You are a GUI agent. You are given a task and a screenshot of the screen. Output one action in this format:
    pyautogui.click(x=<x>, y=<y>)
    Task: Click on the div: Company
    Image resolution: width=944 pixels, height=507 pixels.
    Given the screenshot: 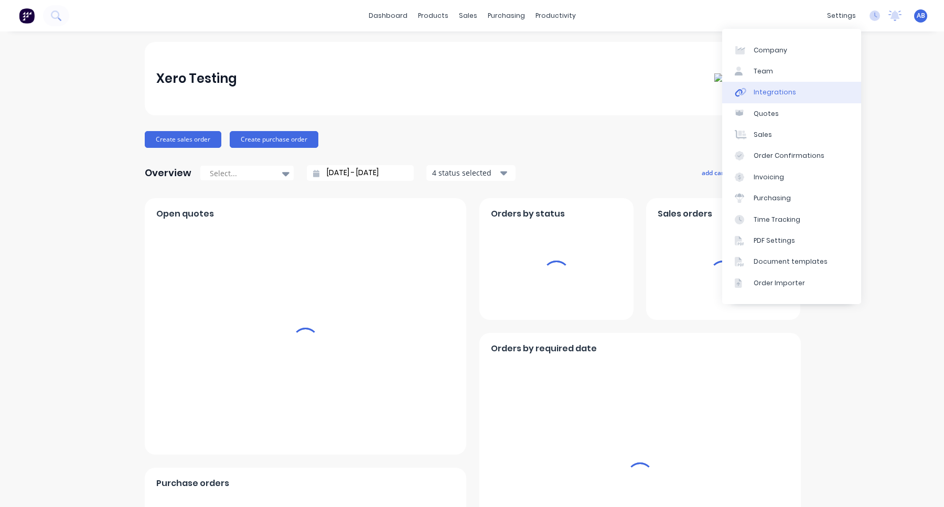 What is the action you would take?
    pyautogui.click(x=770, y=50)
    